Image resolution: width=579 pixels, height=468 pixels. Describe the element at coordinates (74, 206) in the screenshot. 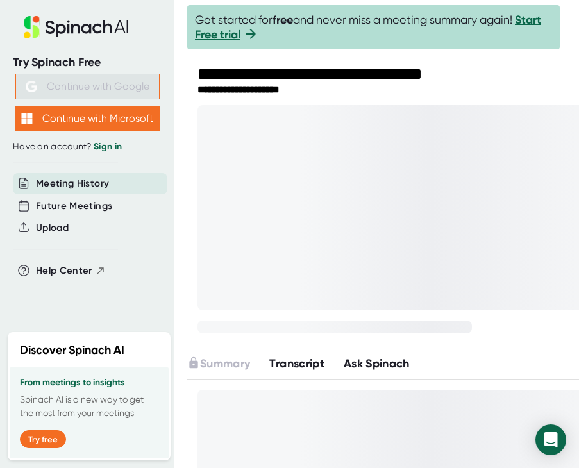

I see `button: Future Meetings` at that location.